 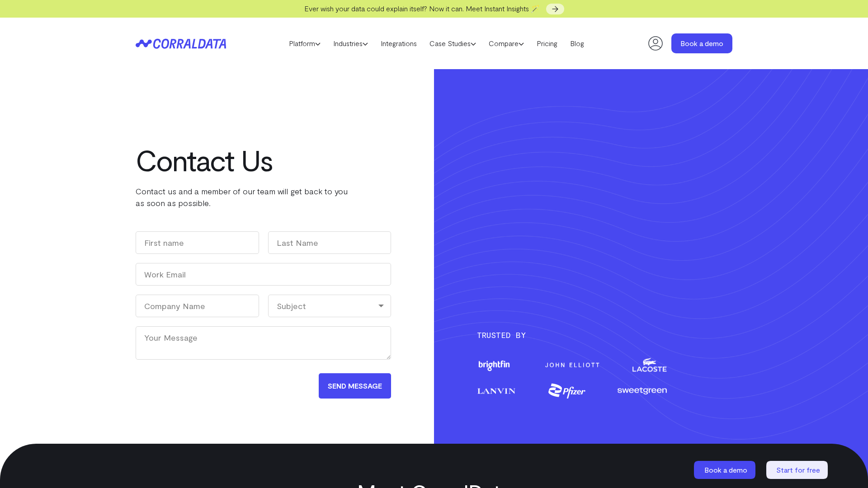 I want to click on a: Blog, so click(x=577, y=43).